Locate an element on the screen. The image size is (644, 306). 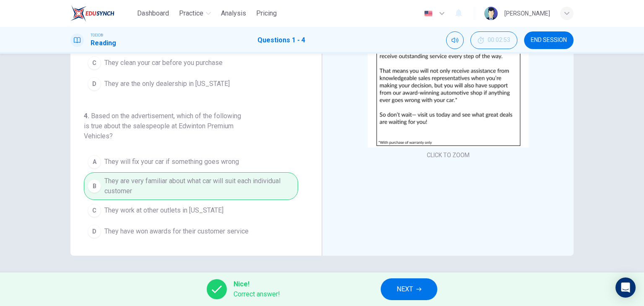
span: Dashboard is located at coordinates (153, 13).